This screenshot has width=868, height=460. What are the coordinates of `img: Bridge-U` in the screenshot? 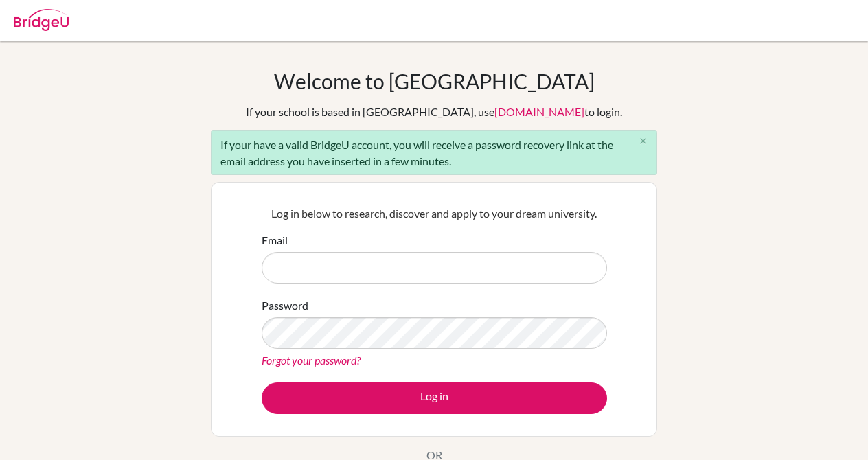 It's located at (41, 20).